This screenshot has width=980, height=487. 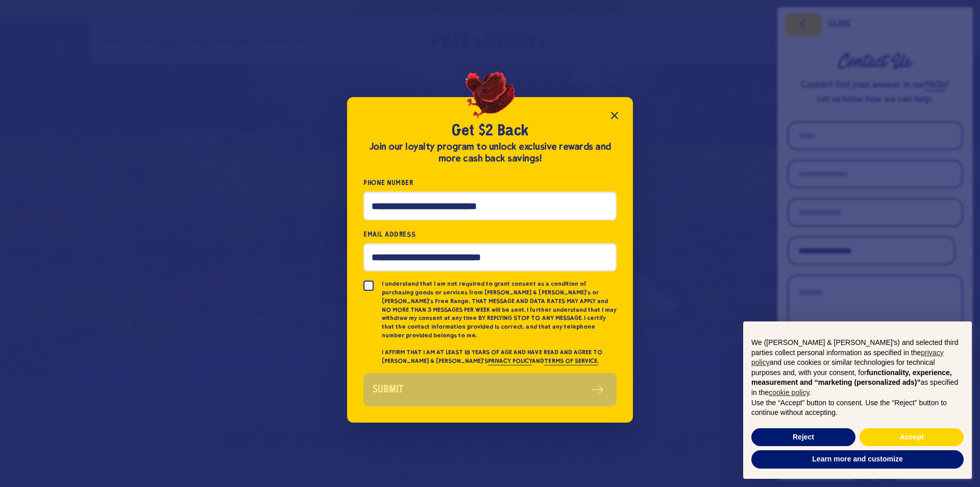 I want to click on p: I understand that I am not required to grant consent as a condition of purchasing goods or servic..., so click(x=499, y=310).